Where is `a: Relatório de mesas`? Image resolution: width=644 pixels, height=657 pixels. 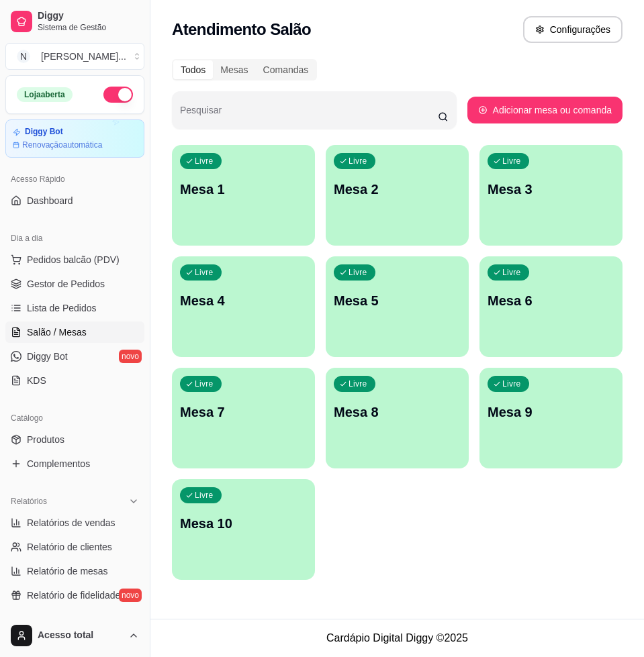 a: Relatório de mesas is located at coordinates (74, 571).